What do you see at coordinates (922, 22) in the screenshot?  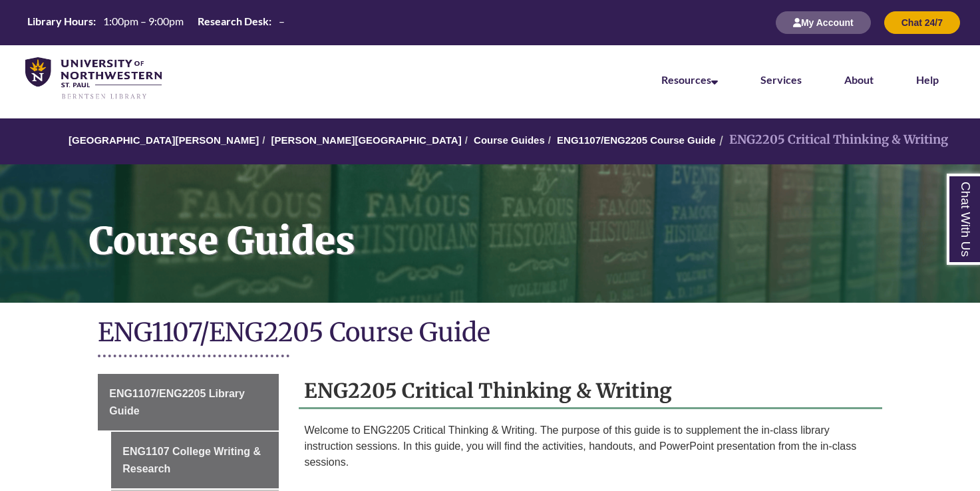 I see `a: Chat 24/7` at bounding box center [922, 22].